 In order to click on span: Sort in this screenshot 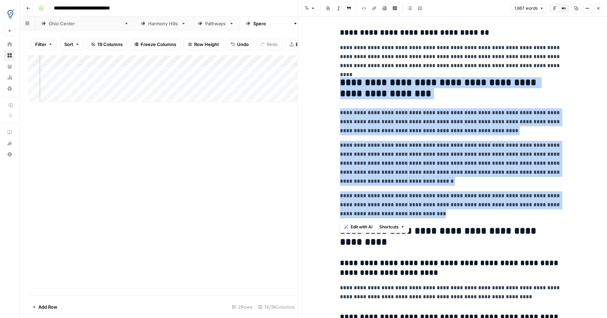, I will do `click(69, 44)`.